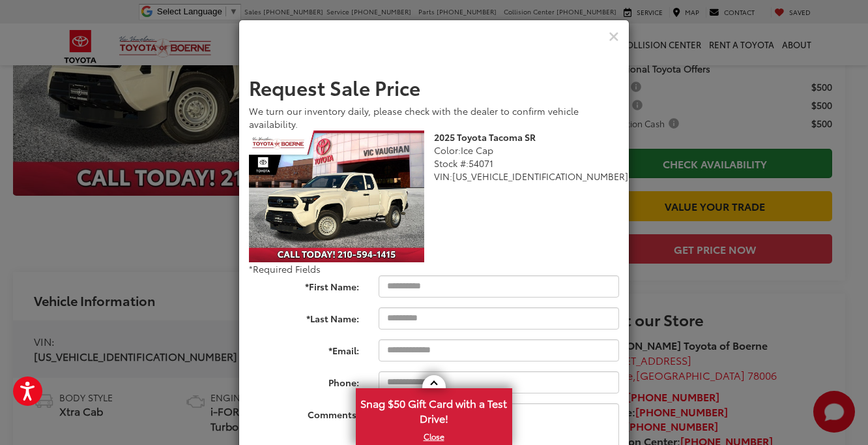 This screenshot has width=868, height=445. I want to click on label: Phone:, so click(304, 380).